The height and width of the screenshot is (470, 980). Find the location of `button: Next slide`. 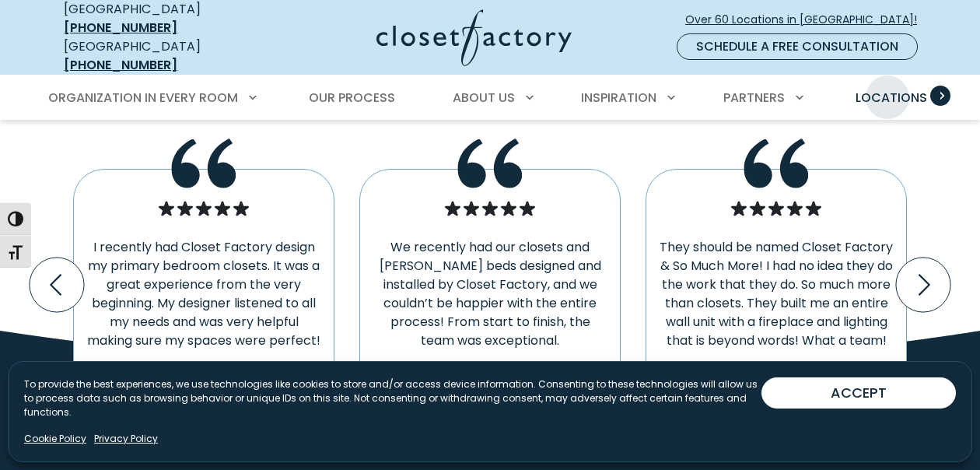

button: Next slide is located at coordinates (924, 285).